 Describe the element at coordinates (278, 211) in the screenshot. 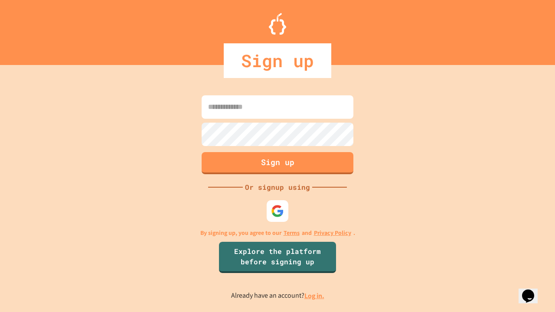

I see `img: google-icon.svg` at that location.